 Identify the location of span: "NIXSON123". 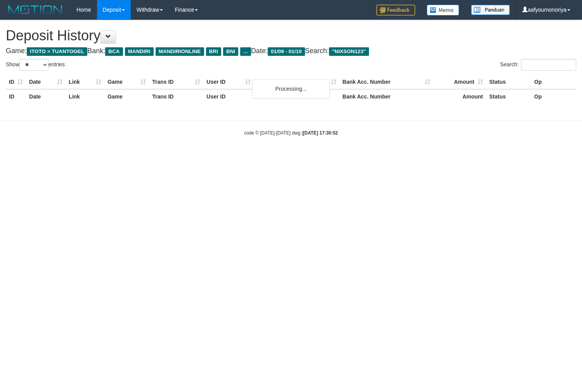
(349, 52).